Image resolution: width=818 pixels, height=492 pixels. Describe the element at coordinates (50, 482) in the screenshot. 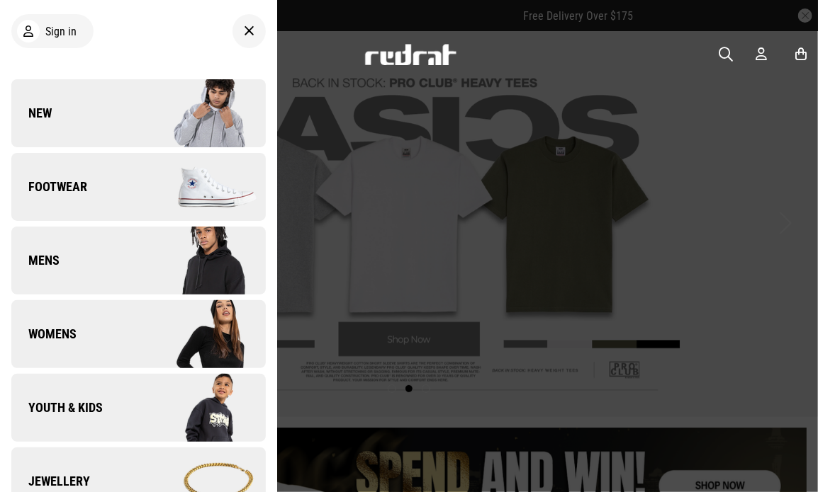

I see `span: Jewellery` at that location.